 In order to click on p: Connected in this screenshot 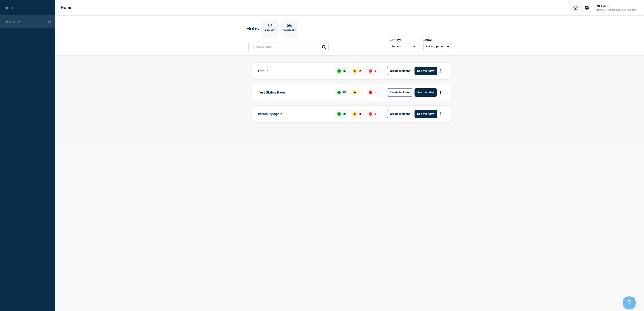, I will do `click(289, 31)`.